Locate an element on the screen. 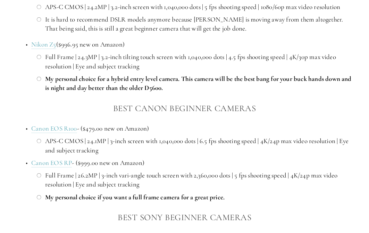  p: APS-C CMOS | 24.1MP | 3-inch screen with 1,040,000 dots | 6.5 fps shooting speed | 4K/24p max vid... is located at coordinates (198, 145).